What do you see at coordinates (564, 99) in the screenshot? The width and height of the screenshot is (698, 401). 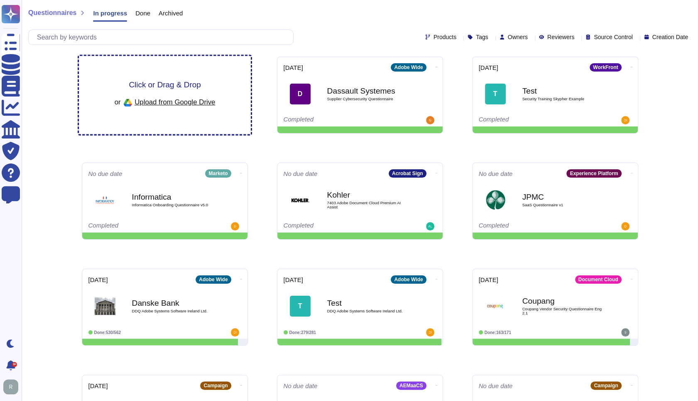 I see `span: Security Training Skypher Example` at bounding box center [564, 99].